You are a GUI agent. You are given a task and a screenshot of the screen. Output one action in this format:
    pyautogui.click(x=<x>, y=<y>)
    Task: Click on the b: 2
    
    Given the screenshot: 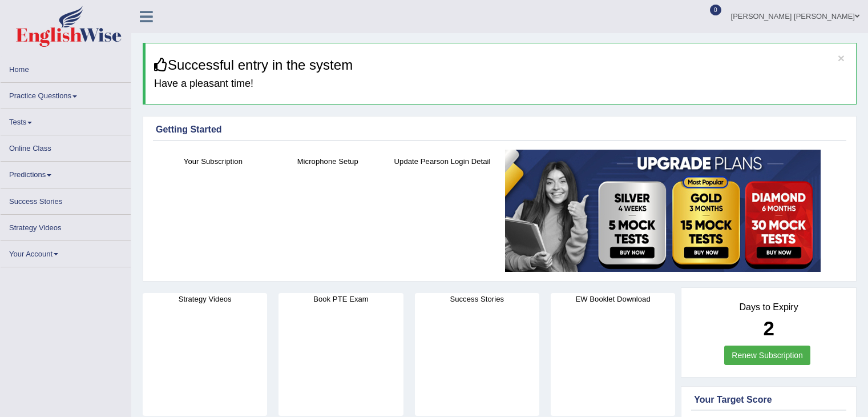 What is the action you would take?
    pyautogui.click(x=768, y=328)
    